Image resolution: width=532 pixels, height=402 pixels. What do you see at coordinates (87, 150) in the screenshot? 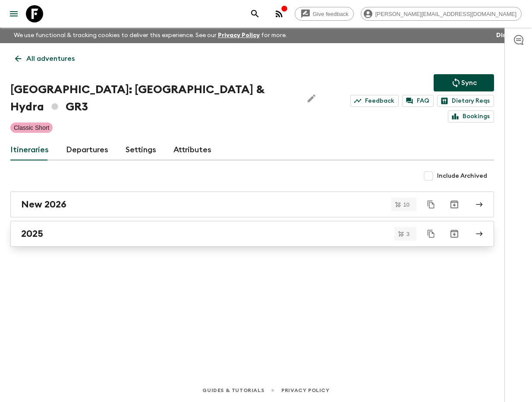
I see `a: Departures` at bounding box center [87, 150].